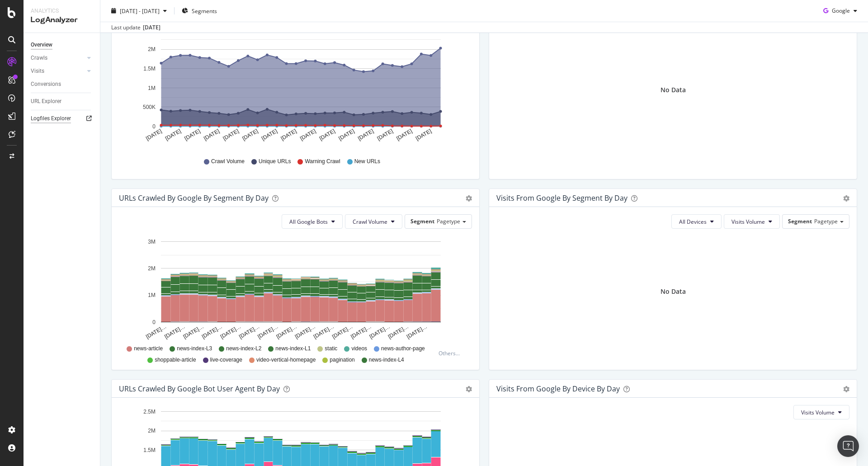  What do you see at coordinates (199, 388) in the screenshot?
I see `div: URLs Crawled by Google bot User Agent By Day` at bounding box center [199, 388].